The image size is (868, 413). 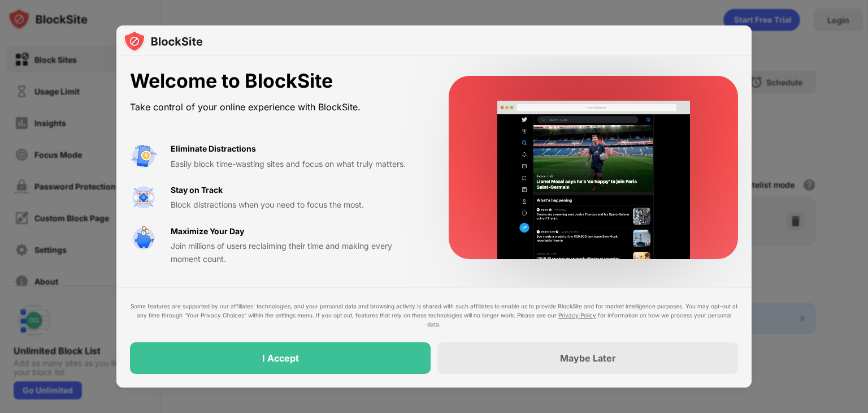 What do you see at coordinates (213, 149) in the screenshot?
I see `div: Eliminate Distractions` at bounding box center [213, 149].